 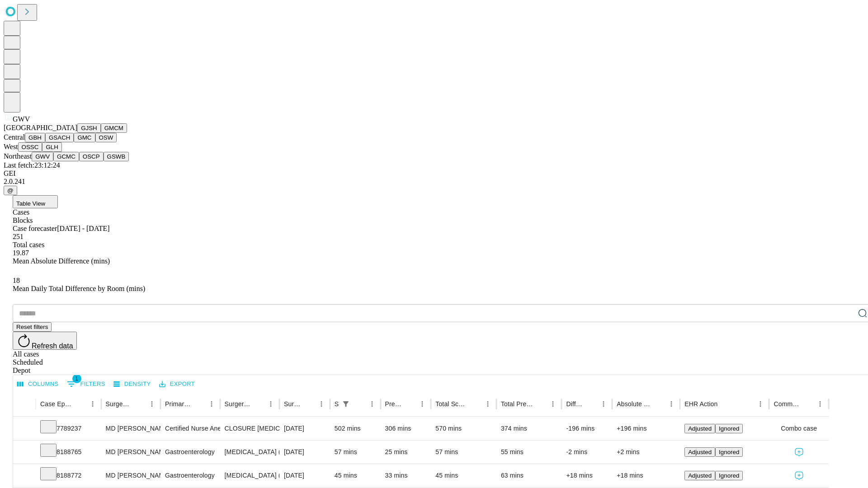 What do you see at coordinates (21, 253) in the screenshot?
I see `span: 19.87` at bounding box center [21, 253].